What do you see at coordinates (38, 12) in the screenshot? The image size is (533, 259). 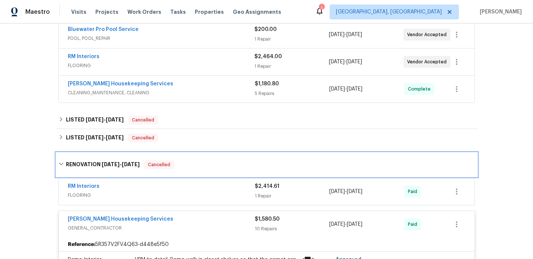 I see `span: Maestro` at bounding box center [38, 12].